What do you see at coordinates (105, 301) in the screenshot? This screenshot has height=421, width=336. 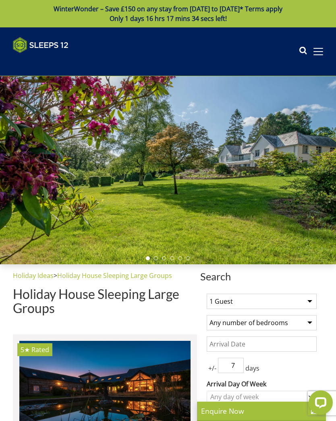 I see `h1: Holiday House Sleeping Large Groups` at bounding box center [105, 301].